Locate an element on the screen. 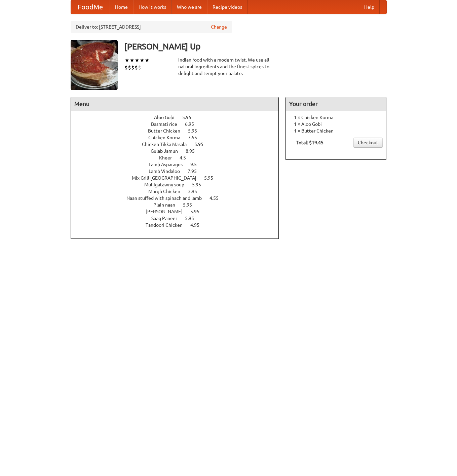 The image size is (457, 476). span: Aloo Gobi is located at coordinates (167, 117).